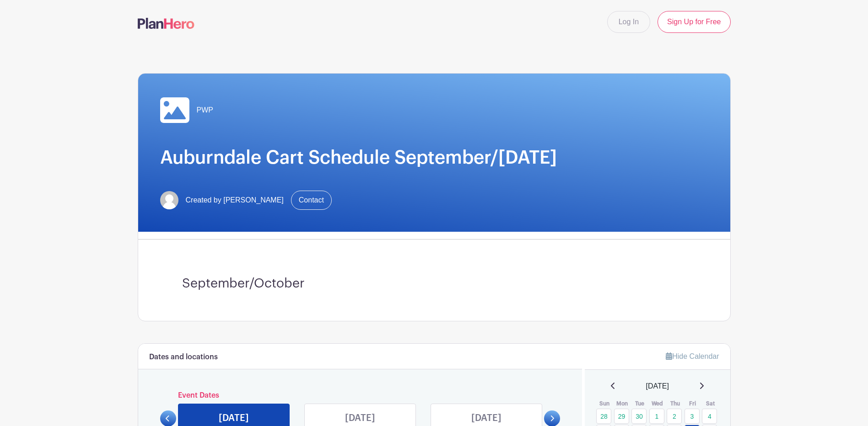 Image resolution: width=868 pixels, height=426 pixels. Describe the element at coordinates (709, 416) in the screenshot. I see `a: 4` at that location.